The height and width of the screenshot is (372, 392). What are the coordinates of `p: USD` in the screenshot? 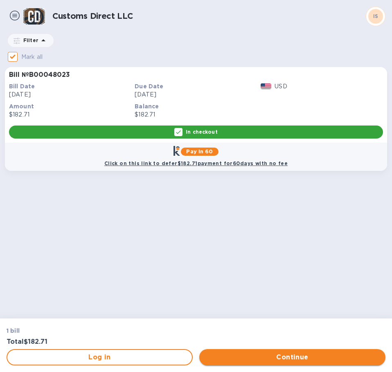 It's located at (281, 86).